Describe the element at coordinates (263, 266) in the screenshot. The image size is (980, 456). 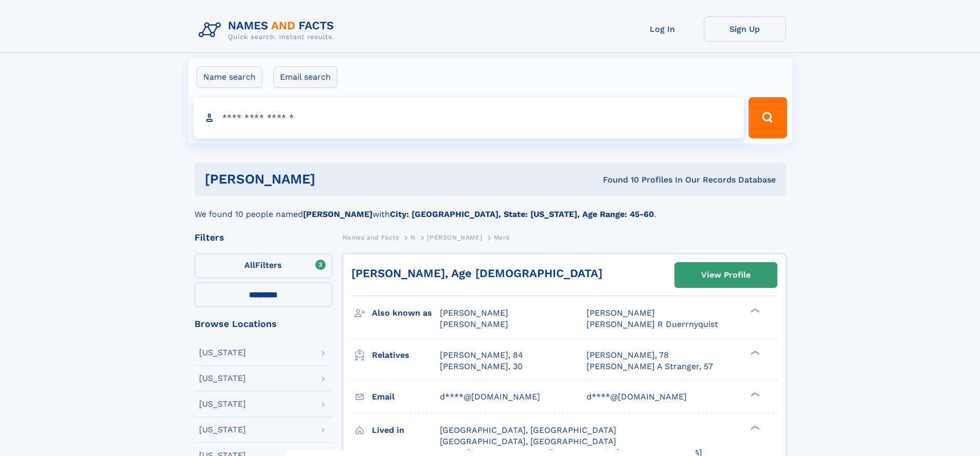
I see `label: Filters` at that location.